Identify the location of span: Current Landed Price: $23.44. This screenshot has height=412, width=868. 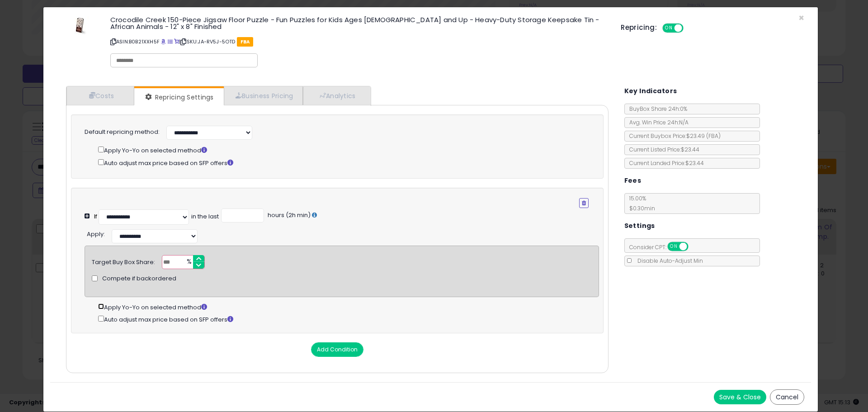
(664, 162).